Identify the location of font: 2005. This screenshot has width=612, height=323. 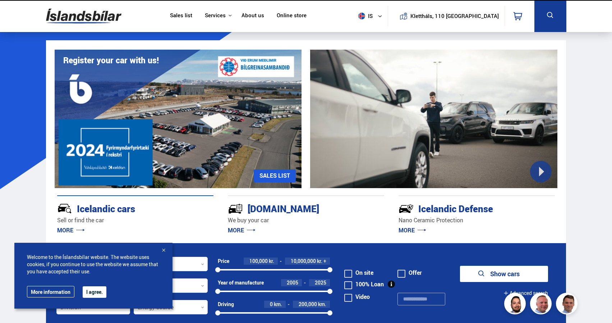
(292, 282).